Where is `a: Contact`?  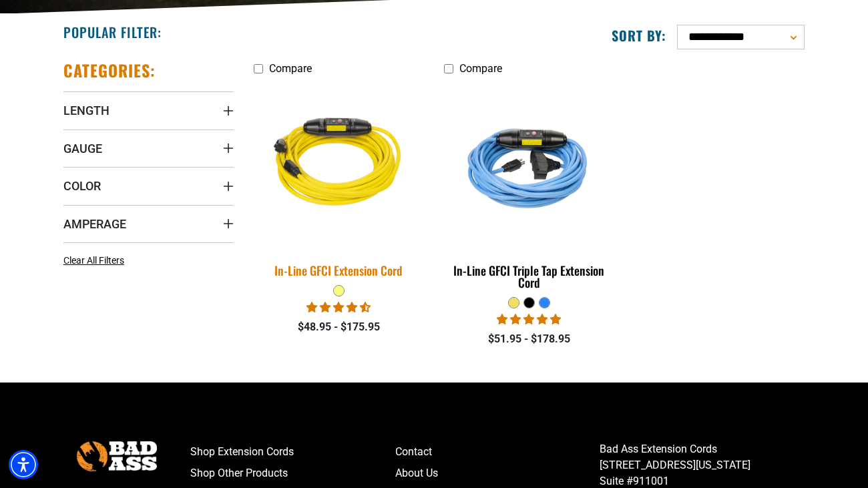 a: Contact is located at coordinates (497, 452).